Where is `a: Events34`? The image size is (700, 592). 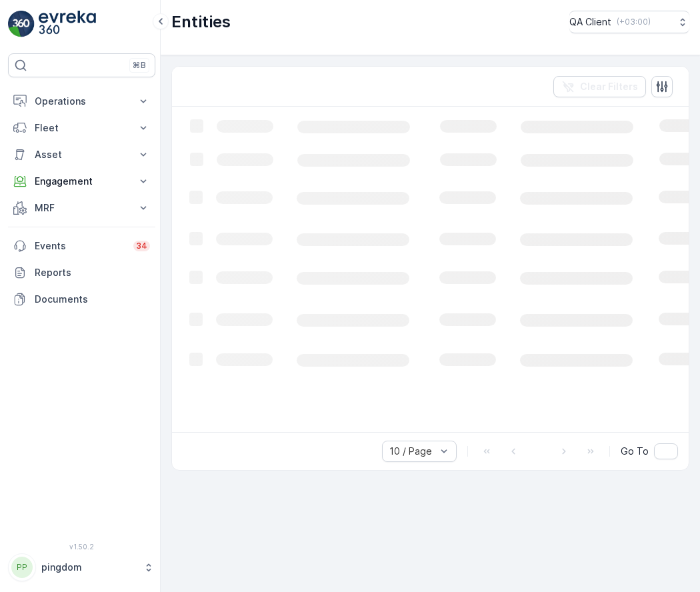
a: Events34 is located at coordinates (81, 246).